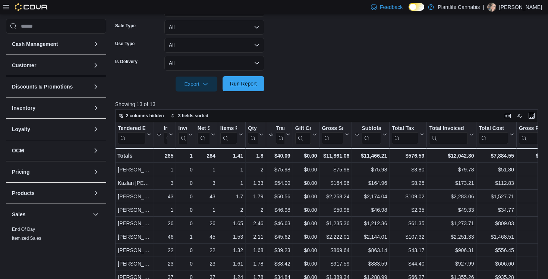  I want to click on button: Gift Cards, so click(306, 134).